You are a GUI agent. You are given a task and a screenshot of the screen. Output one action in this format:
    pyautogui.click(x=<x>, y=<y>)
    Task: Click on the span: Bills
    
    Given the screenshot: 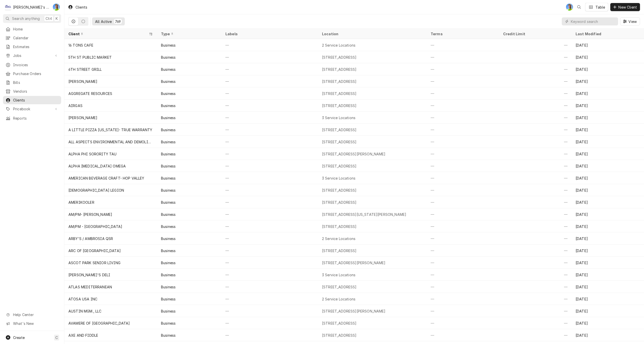 What is the action you would take?
    pyautogui.click(x=36, y=83)
    